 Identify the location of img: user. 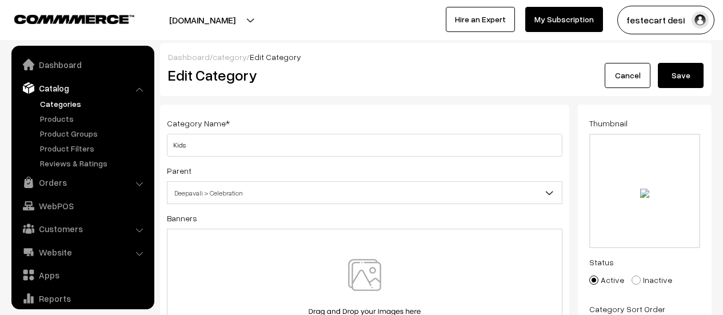
(700, 20).